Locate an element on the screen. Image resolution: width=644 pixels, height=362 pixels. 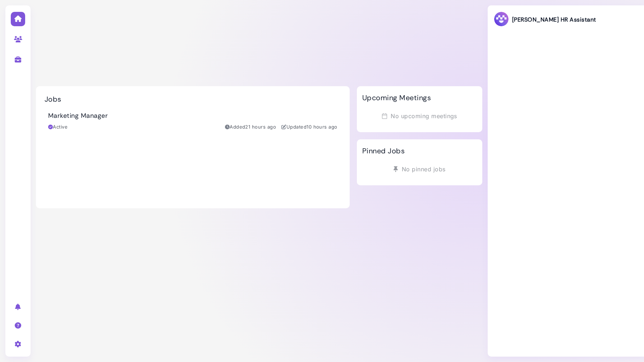
h2: Pinned Jobs is located at coordinates (384, 151).